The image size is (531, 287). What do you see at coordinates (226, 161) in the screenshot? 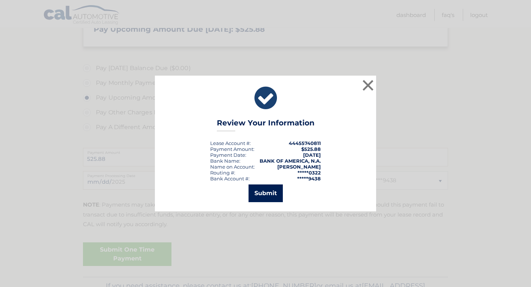
I see `div: Bank Name:` at bounding box center [226, 161].